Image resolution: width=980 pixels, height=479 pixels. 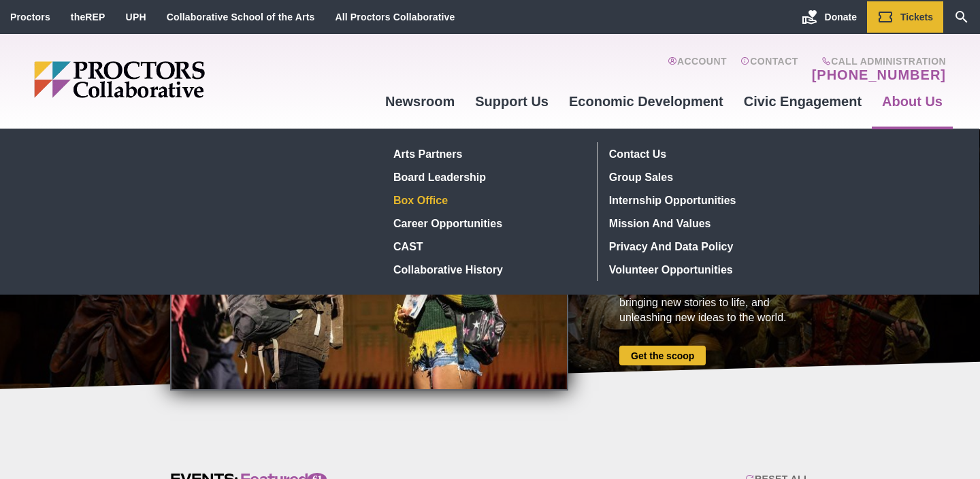 What do you see at coordinates (841, 17) in the screenshot?
I see `span: Donate` at bounding box center [841, 17].